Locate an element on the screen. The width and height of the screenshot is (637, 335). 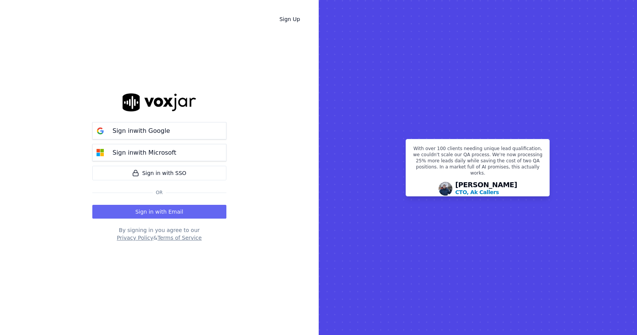
p: Sign in with Microsoft is located at coordinates (144, 153).